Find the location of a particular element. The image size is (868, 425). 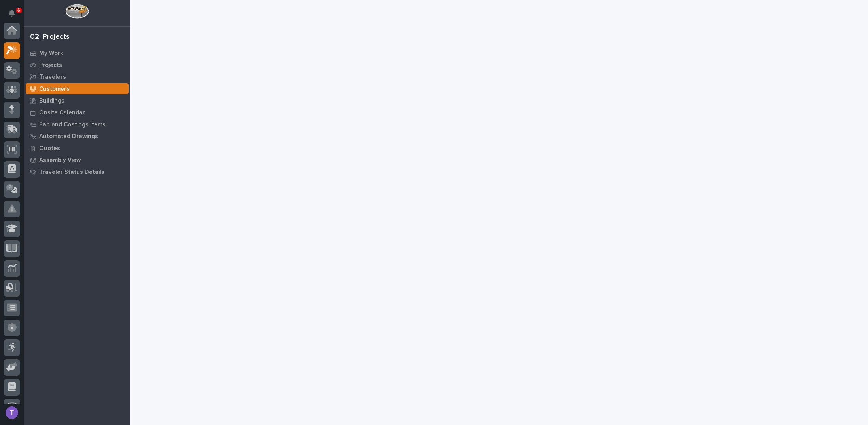

a: Quotes is located at coordinates (77, 148).